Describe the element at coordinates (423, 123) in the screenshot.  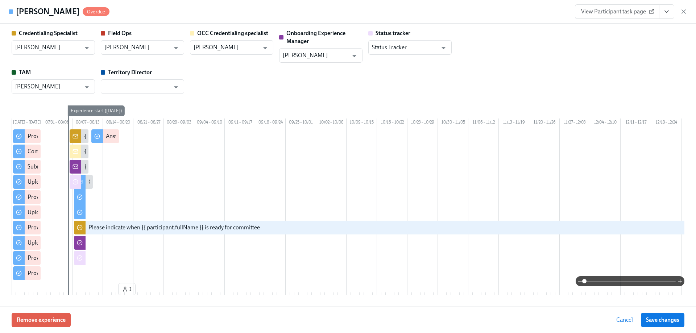
I see `div: 10/23 – 10/29` at that location.